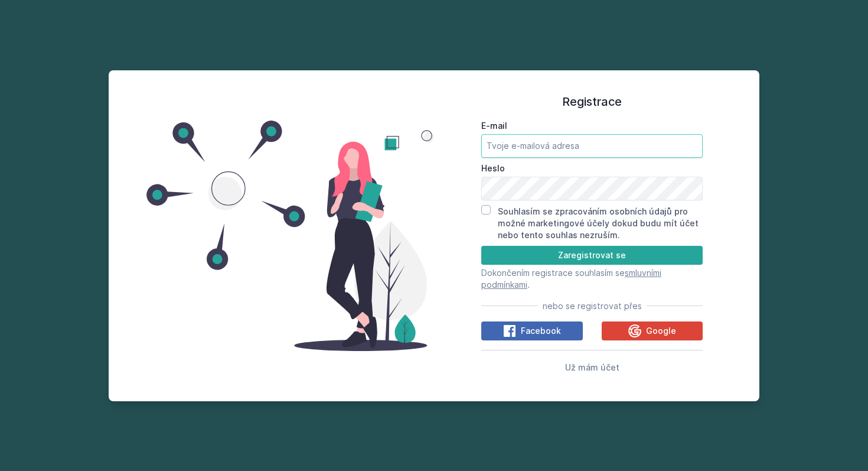  Describe the element at coordinates (541, 331) in the screenshot. I see `span: Facebook` at that location.